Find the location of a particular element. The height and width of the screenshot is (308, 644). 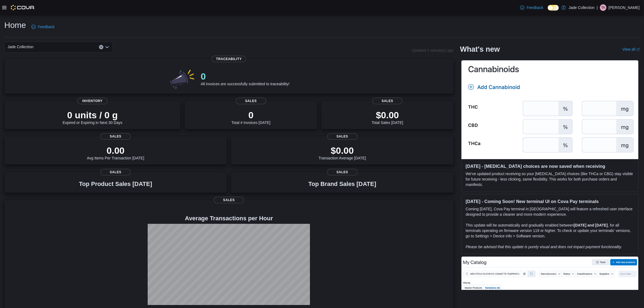

p: This update will be automatically and gradually enabled between , for all terminals operating on ... is located at coordinates (550, 231).